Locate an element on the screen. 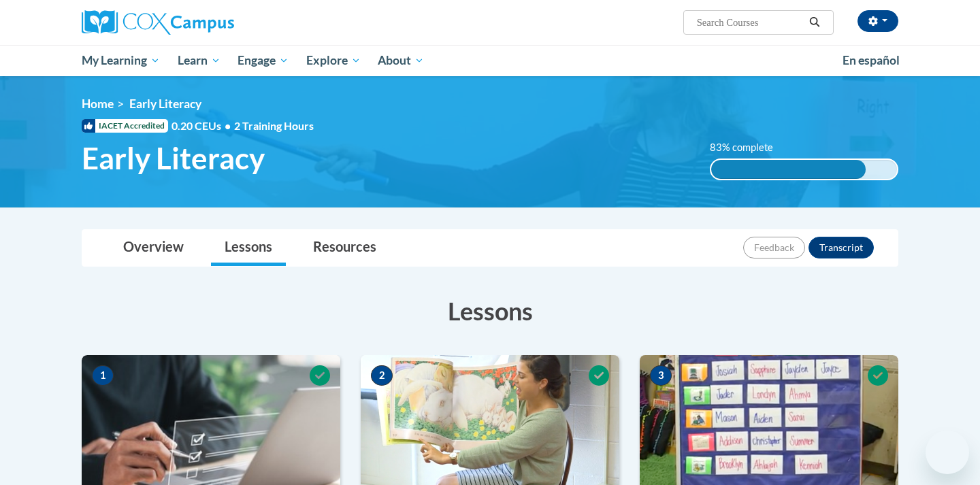 This screenshot has height=485, width=980. span: 1 is located at coordinates (103, 376).